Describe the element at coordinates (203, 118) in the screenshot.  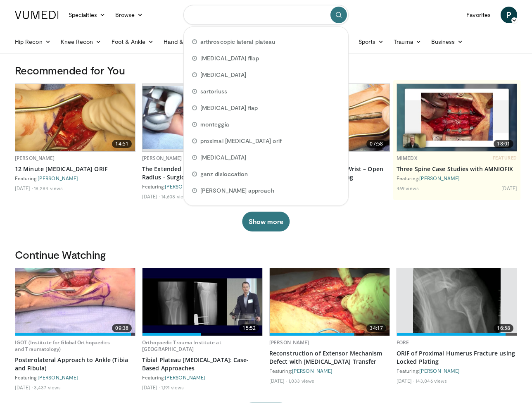
I see `a: 14:26` at that location.